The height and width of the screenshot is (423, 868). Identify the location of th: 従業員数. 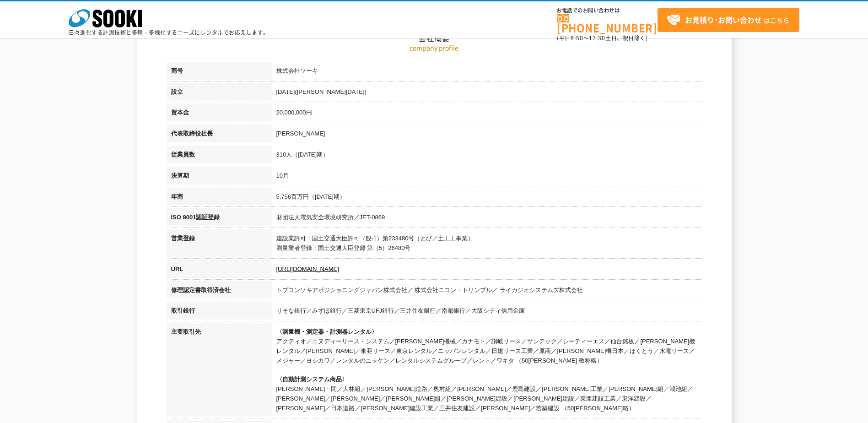
(219, 156).